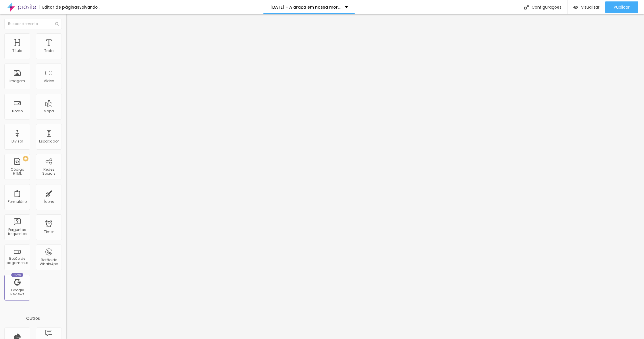 This screenshot has width=644, height=339. I want to click on span: Visualizar, so click(591, 7).